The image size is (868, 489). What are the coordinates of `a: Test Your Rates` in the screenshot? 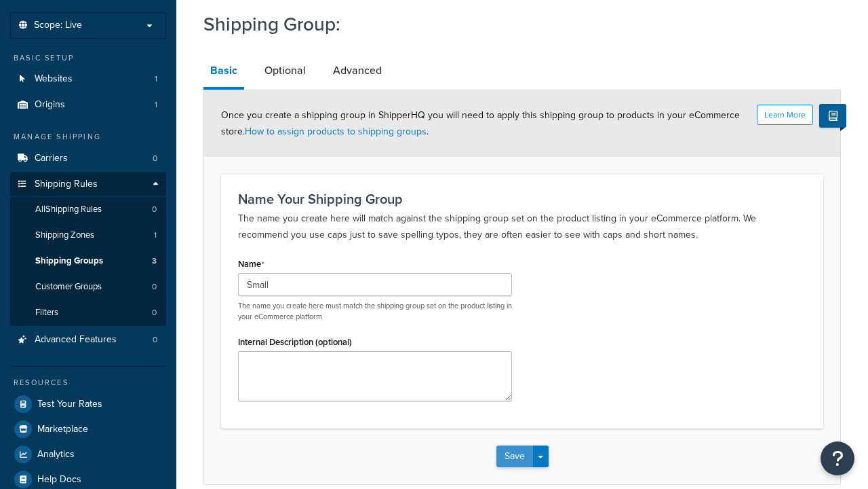 It's located at (88, 404).